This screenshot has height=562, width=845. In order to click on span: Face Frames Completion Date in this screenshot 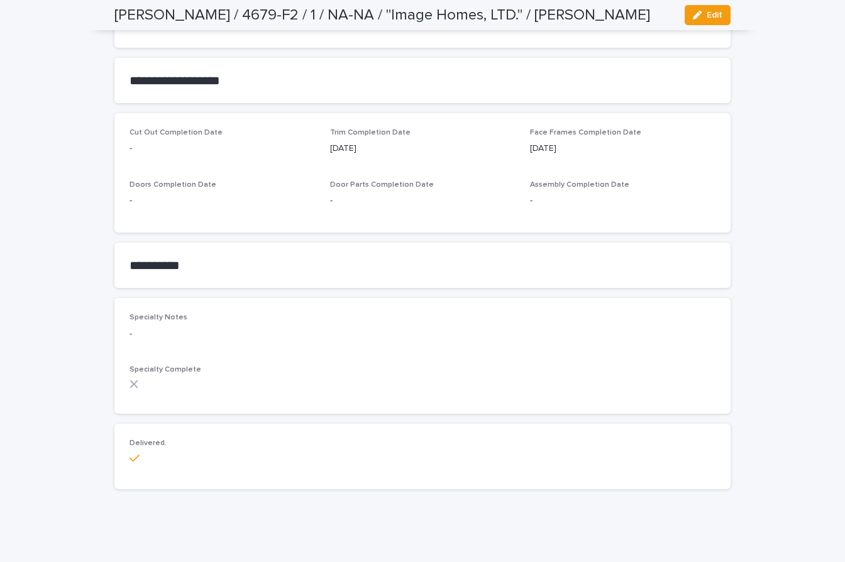, I will do `click(585, 133)`.